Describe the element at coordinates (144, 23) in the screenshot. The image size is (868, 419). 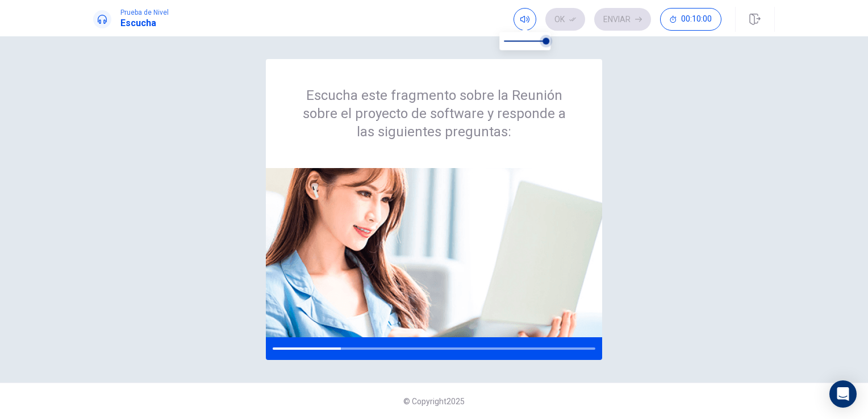
I see `h1: Escucha` at that location.